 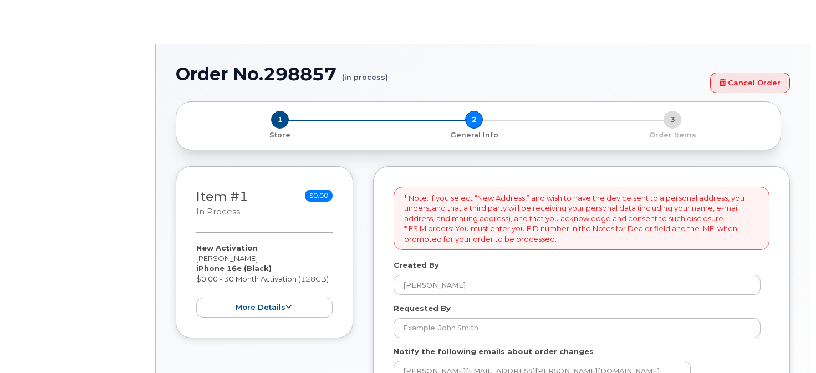 I want to click on label: Created By, so click(x=416, y=265).